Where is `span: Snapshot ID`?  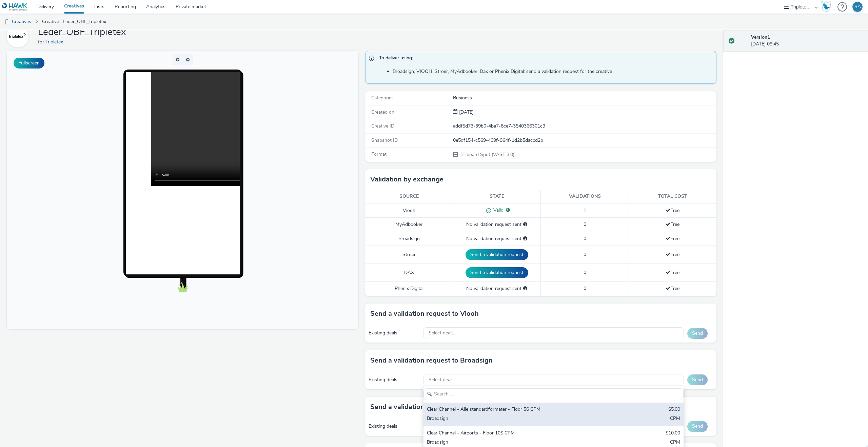 span: Snapshot ID is located at coordinates (385, 140).